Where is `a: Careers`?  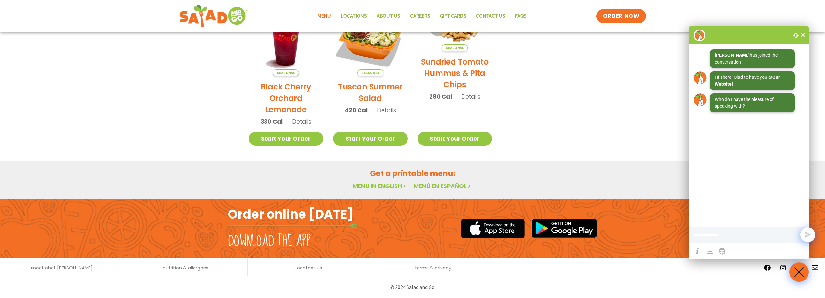 a: Careers is located at coordinates (420, 16).